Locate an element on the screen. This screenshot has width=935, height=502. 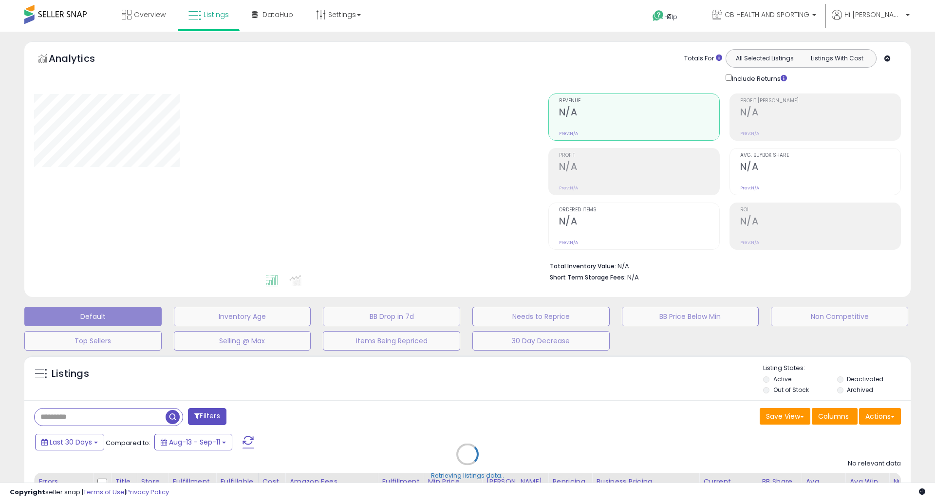
strong: Copyright is located at coordinates (27, 492).